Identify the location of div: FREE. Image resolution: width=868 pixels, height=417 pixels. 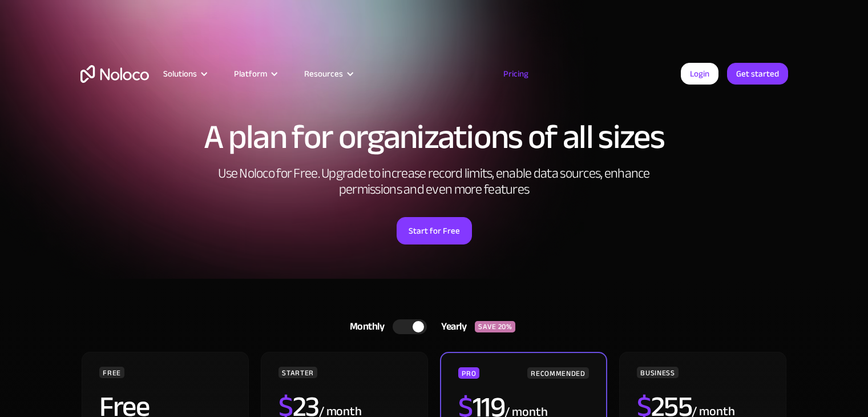
(112, 372).